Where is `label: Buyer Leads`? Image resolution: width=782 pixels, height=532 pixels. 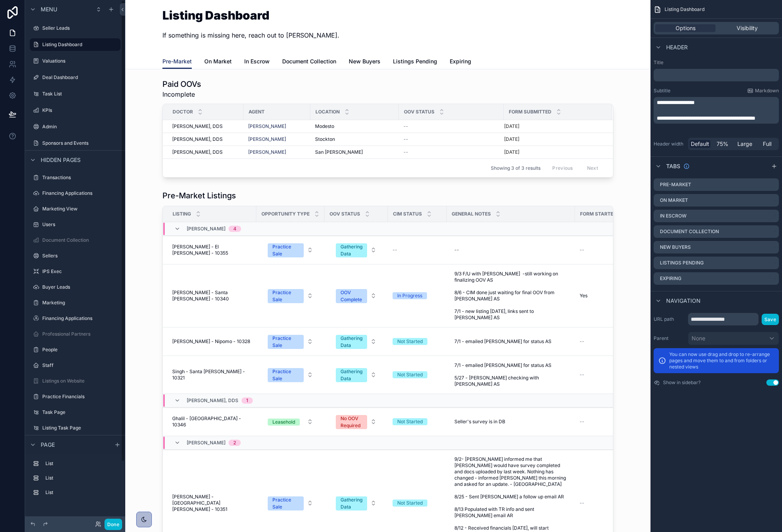 label: Buyer Leads is located at coordinates (81, 287).